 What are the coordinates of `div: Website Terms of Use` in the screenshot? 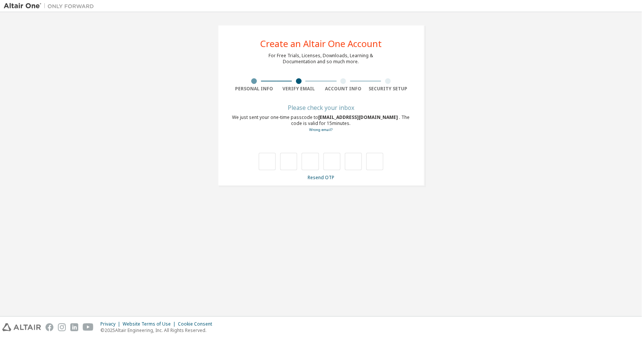 It's located at (150, 324).